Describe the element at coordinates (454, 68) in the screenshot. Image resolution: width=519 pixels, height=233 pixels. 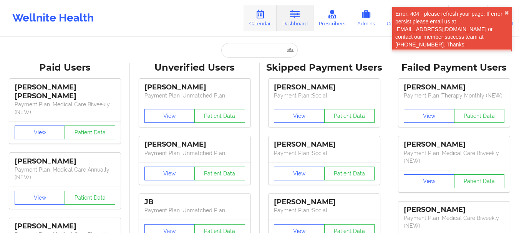
I see `div: Failed Payment Users` at that location.